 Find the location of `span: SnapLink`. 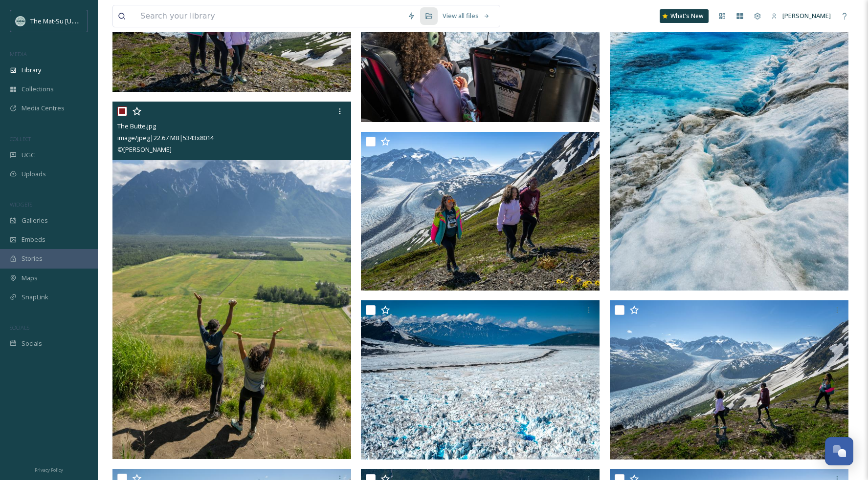

span: SnapLink is located at coordinates (35, 297).